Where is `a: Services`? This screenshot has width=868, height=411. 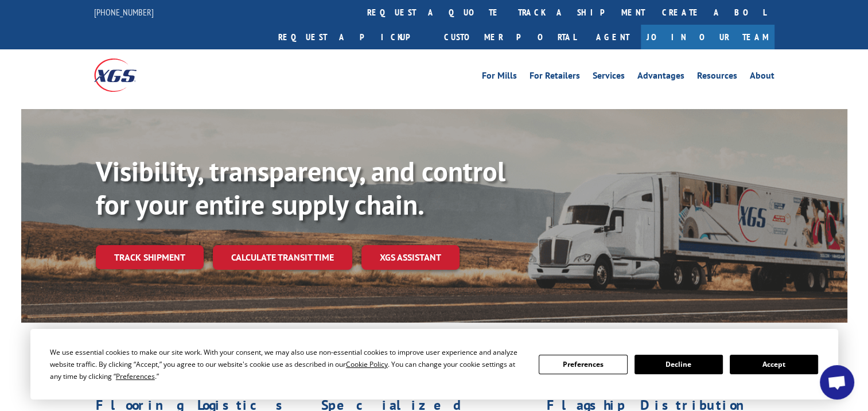
a: Services is located at coordinates (608, 77).